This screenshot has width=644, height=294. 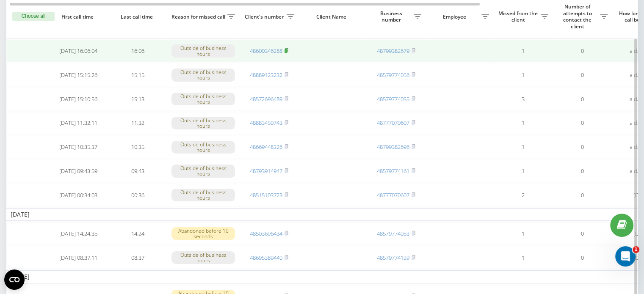 I want to click on span: First call time, so click(x=78, y=17).